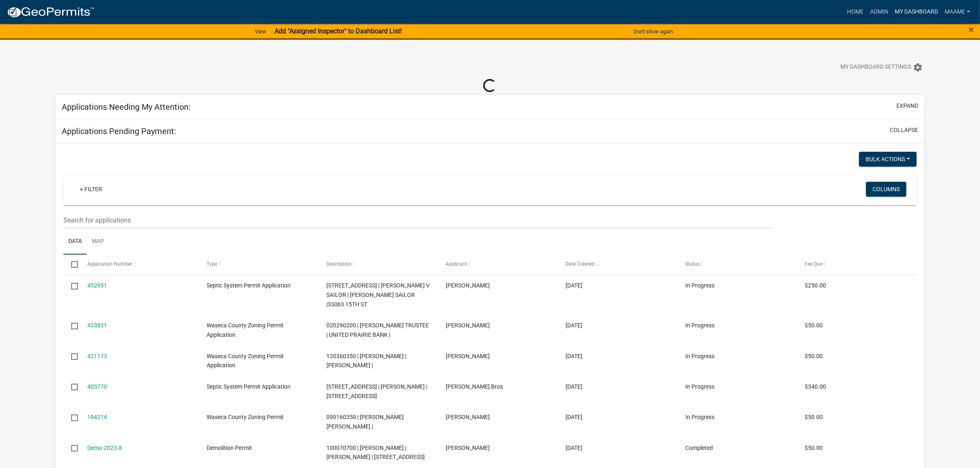  What do you see at coordinates (75, 242) in the screenshot?
I see `a: Data` at bounding box center [75, 242].